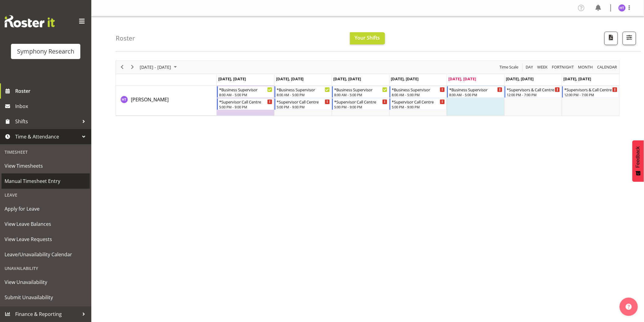 The width and height of the screenshot is (644, 322). What do you see at coordinates (46, 224) in the screenshot?
I see `a: View Leave Balances` at bounding box center [46, 224].